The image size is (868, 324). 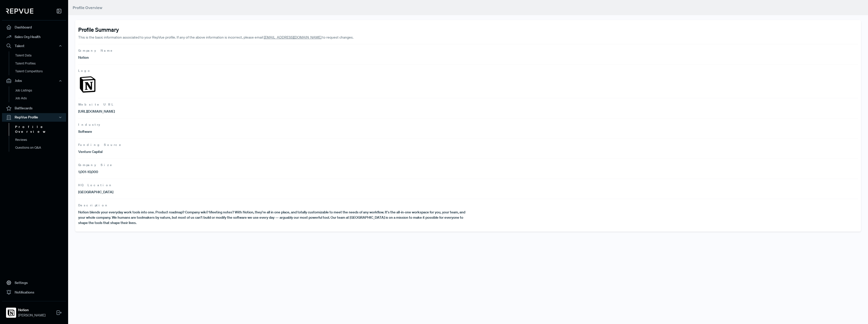 What do you see at coordinates (34, 46) in the screenshot?
I see `button: Talent` at bounding box center [34, 46].